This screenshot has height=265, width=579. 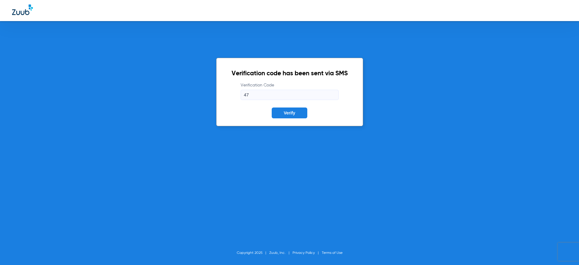 What do you see at coordinates (289, 91) in the screenshot?
I see `label: Verification Code` at bounding box center [289, 91].